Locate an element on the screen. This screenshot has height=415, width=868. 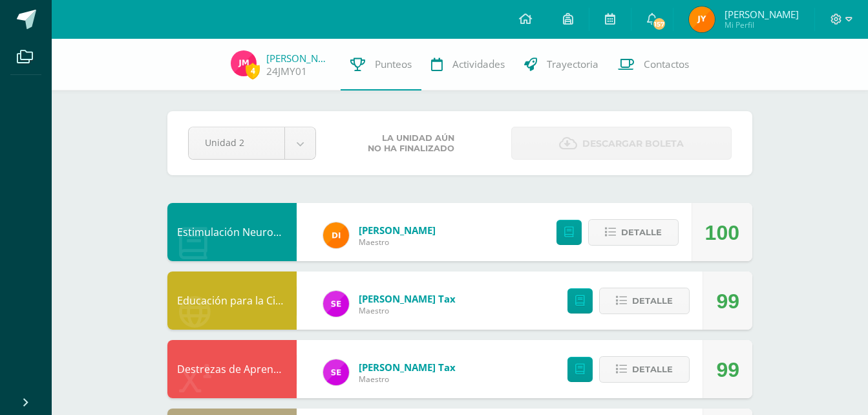
a: Actividades is located at coordinates (469, 65).